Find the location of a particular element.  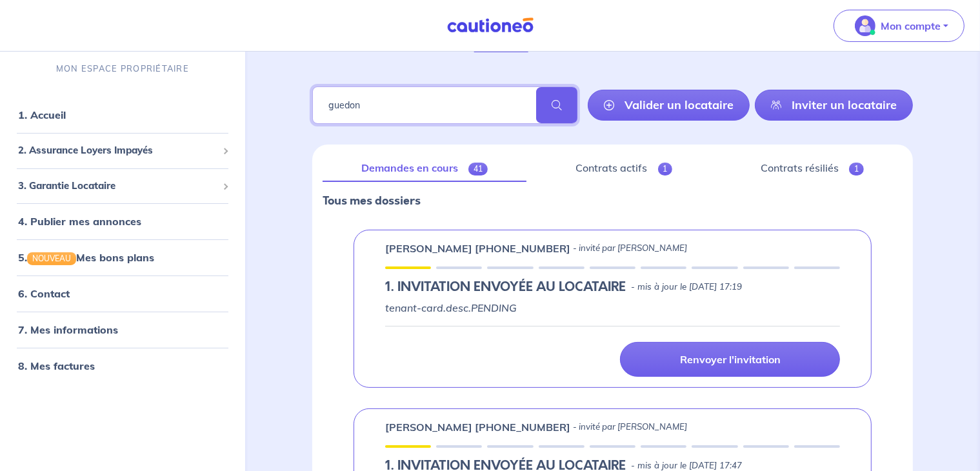

p: tenant-card.desc.PENDING is located at coordinates (612, 308).